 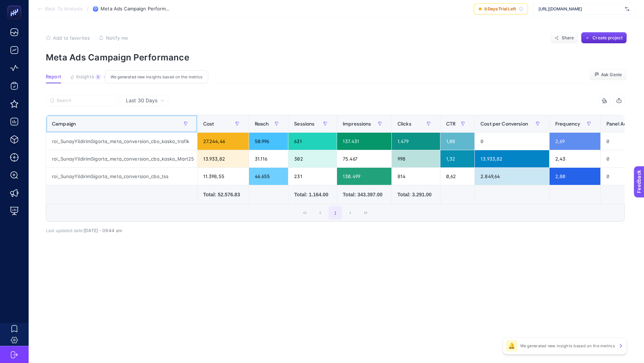 What do you see at coordinates (335, 169) in the screenshot?
I see `div: Last 30 Days` at bounding box center [335, 169].